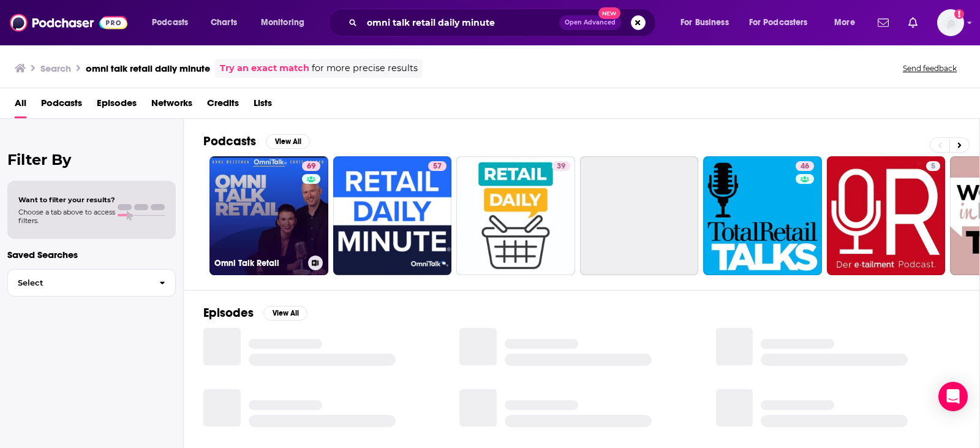 Image resolution: width=980 pixels, height=448 pixels. I want to click on button: Open AdvancedNew, so click(590, 23).